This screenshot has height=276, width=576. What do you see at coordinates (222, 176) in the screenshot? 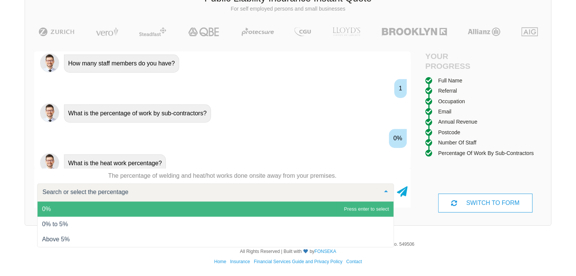
I see `p: The percentage of welding and heat/hot works done onsite away from your premises.` at bounding box center [222, 176].